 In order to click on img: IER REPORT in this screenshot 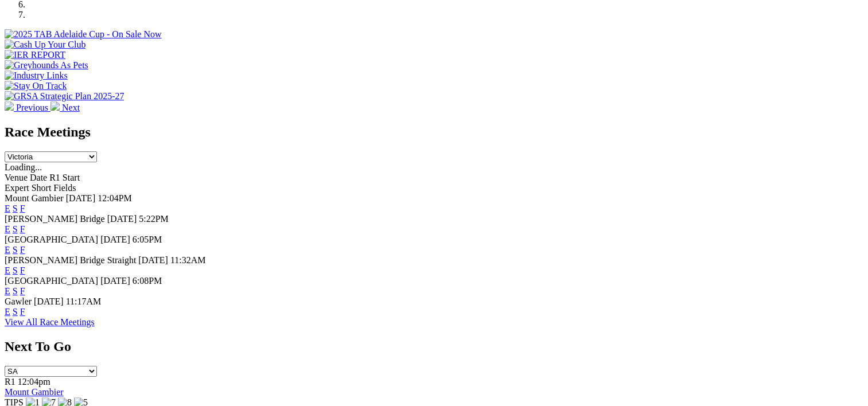, I will do `click(35, 55)`.